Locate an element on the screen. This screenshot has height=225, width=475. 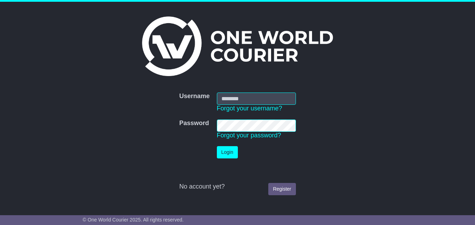
div: No account yet? is located at coordinates (237, 186).